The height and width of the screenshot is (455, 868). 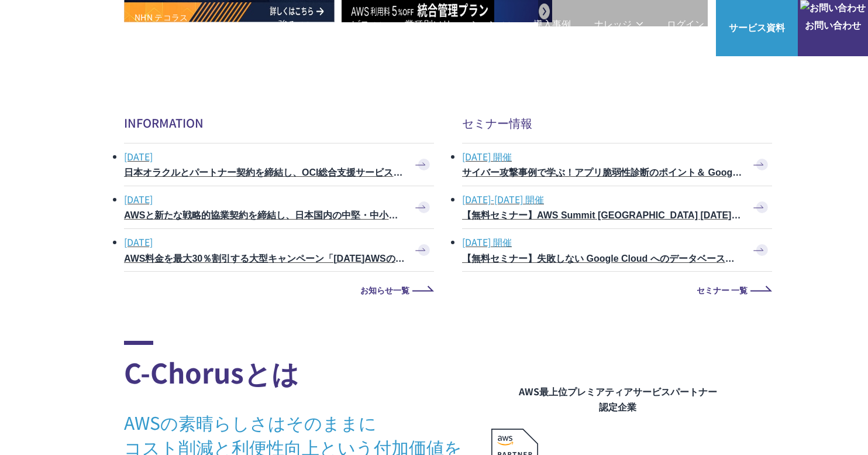 What do you see at coordinates (264, 172) in the screenshot?
I see `h3: 日本オラクルとパートナー契約を締結し、OCI総合支援サービスの提供を開始` at bounding box center [264, 172].